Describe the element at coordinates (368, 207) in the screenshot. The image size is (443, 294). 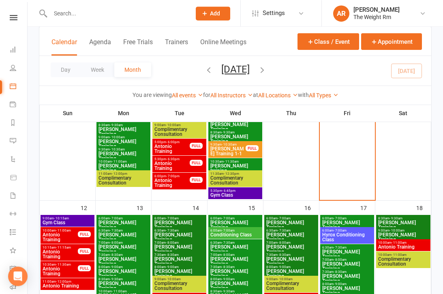
I see `div: 17` at that location.